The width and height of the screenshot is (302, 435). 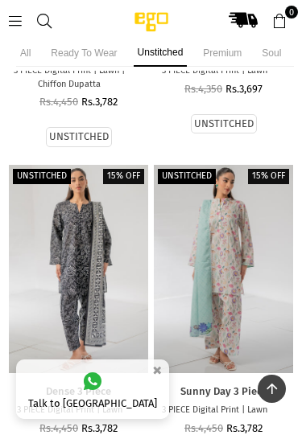 What do you see at coordinates (15, 19) in the screenshot?
I see `a: Menu` at bounding box center [15, 19].